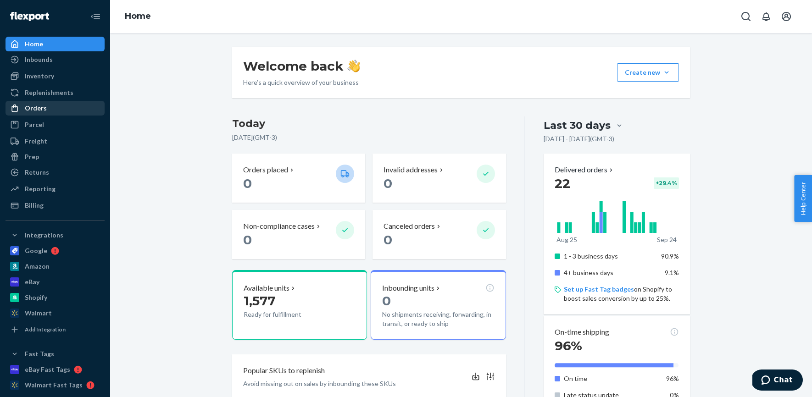 Image resolution: width=812 pixels, height=397 pixels. I want to click on a: Set up Fast Tag badges, so click(598, 289).